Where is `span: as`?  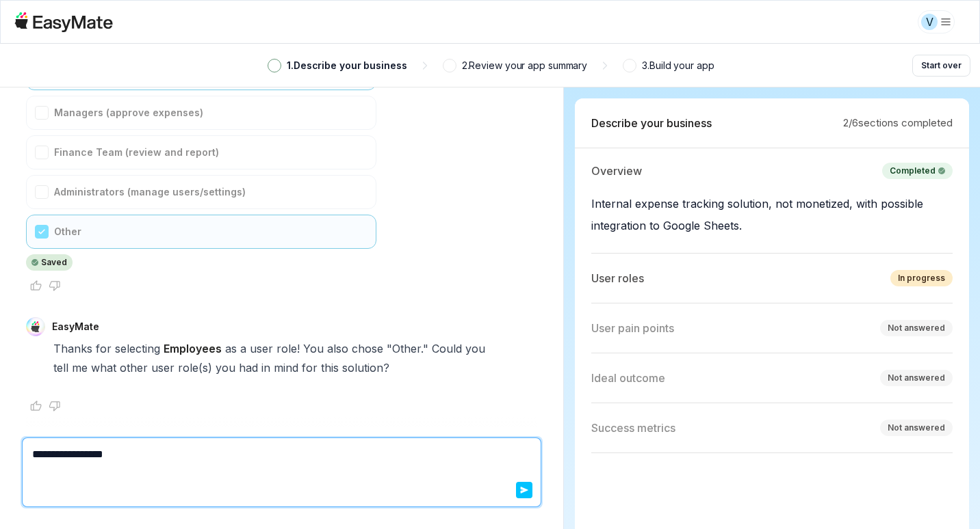
span: as is located at coordinates (230, 349).